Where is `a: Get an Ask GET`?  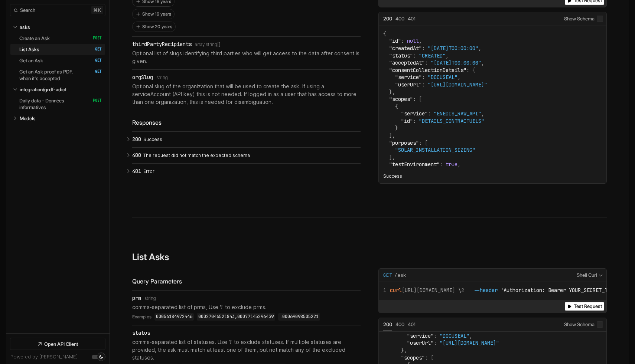
a: Get an Ask GET is located at coordinates (61, 61).